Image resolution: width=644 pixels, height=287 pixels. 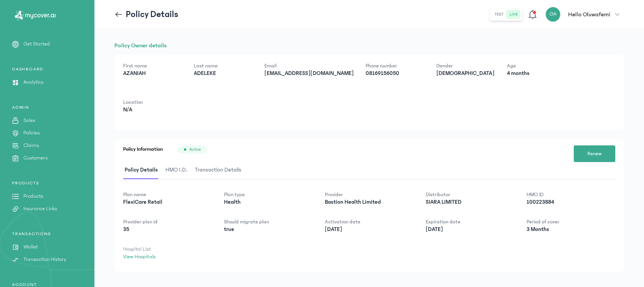 I want to click on p: Policies, so click(x=31, y=133).